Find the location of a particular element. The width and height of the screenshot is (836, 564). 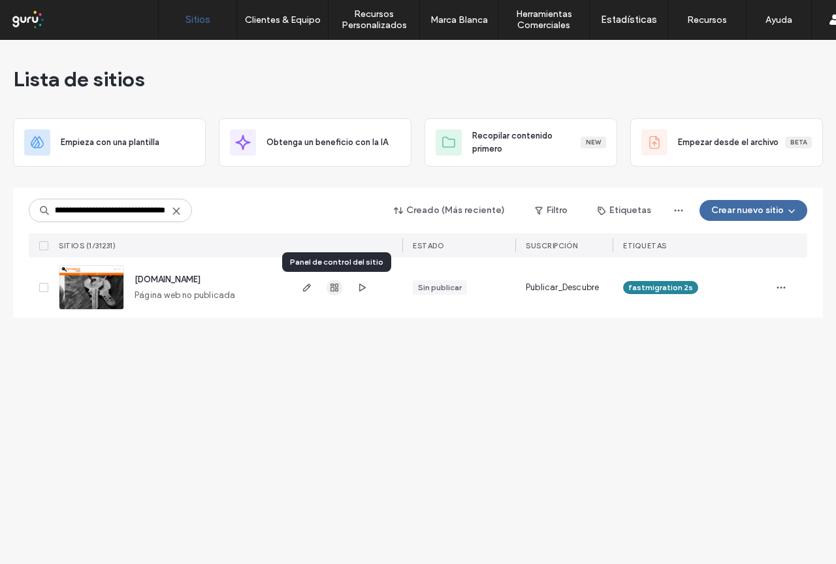

span: Recopilar contenido primero is located at coordinates (526, 142).